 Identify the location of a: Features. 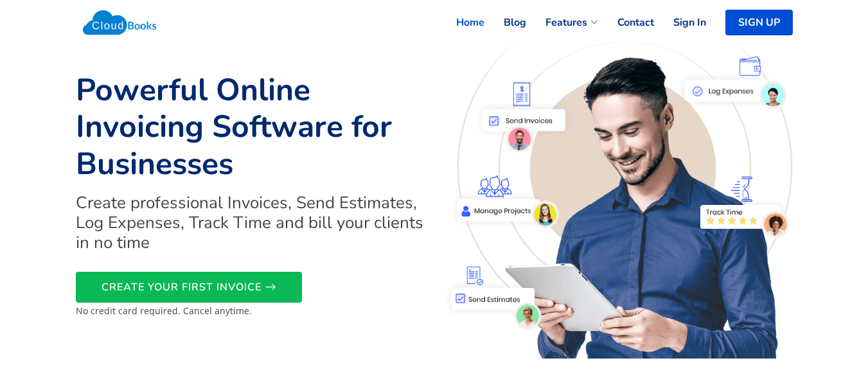
(562, 23).